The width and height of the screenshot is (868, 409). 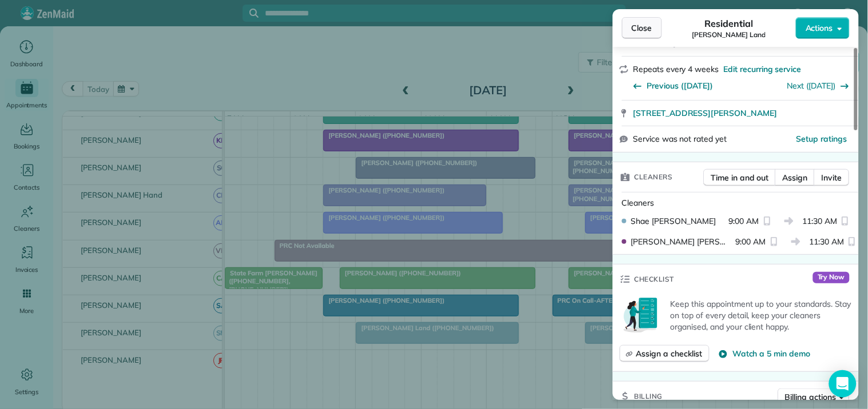 I want to click on span: Actions, so click(x=819, y=28).